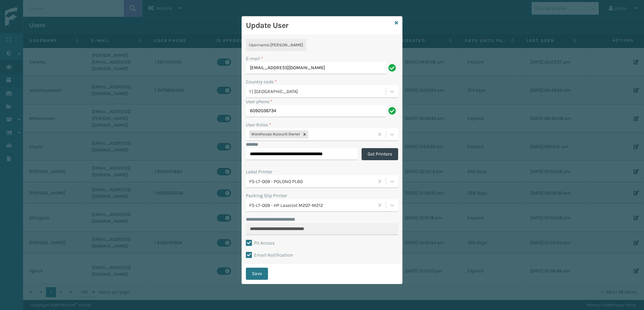 This screenshot has height=310, width=644. What do you see at coordinates (260, 45) in the screenshot?
I see `span: Username :` at bounding box center [260, 45].